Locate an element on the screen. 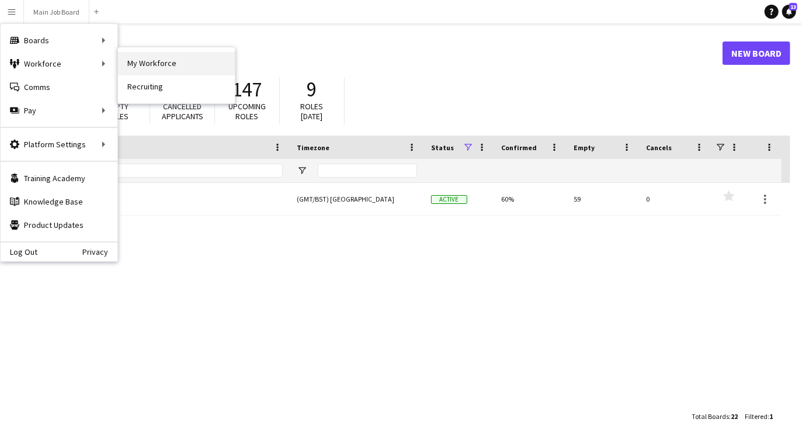 The height and width of the screenshot is (426, 802). span: Status is located at coordinates (442, 147).